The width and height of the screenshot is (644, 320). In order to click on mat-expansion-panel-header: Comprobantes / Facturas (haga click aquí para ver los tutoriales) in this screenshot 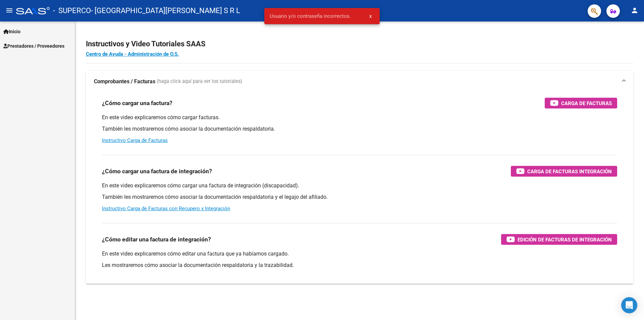, I will do `click(360, 82)`.